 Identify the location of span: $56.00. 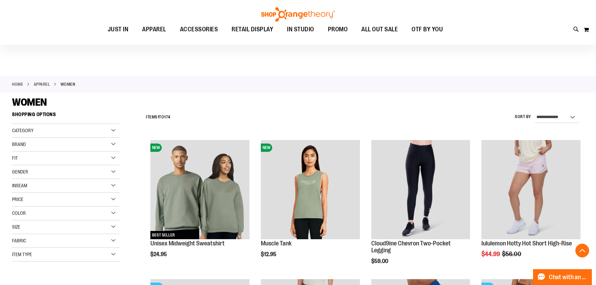
(512, 254).